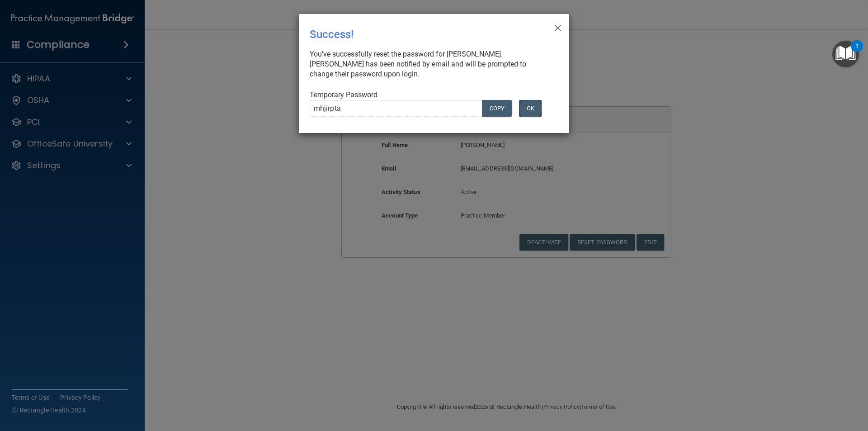 This screenshot has height=431, width=868. I want to click on button: OK, so click(530, 108).